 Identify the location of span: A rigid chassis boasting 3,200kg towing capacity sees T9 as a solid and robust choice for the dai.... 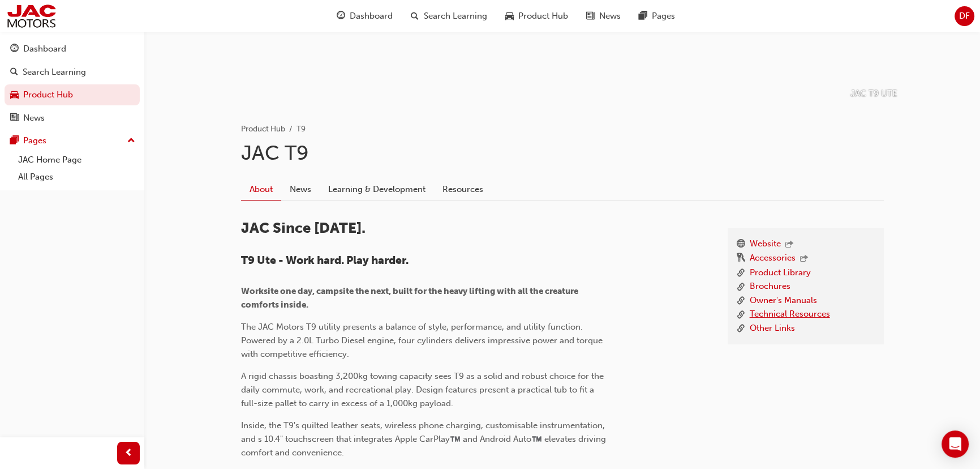
(423, 389).